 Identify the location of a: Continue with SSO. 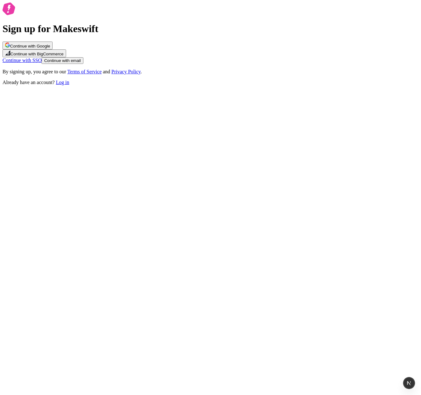
(22, 60).